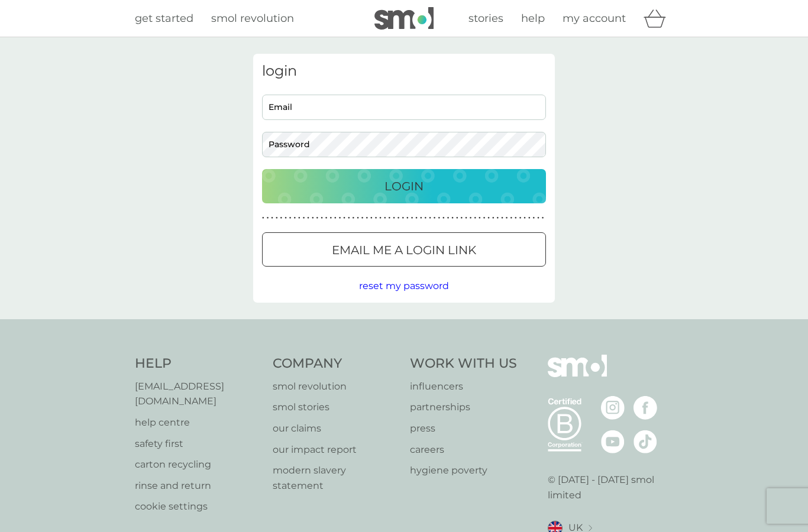  I want to click on p: influencers, so click(463, 386).